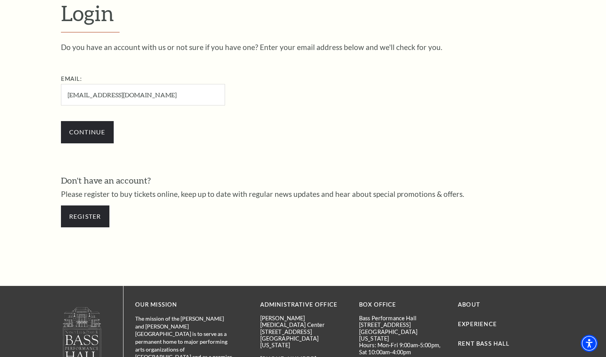  What do you see at coordinates (469, 304) in the screenshot?
I see `a: About` at bounding box center [469, 304].